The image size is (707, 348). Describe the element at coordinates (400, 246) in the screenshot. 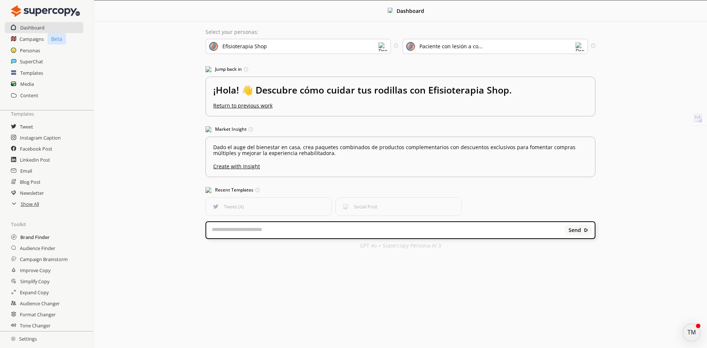

I see `p: GPT 4o + Supercopy Persona-AI 3` at that location.